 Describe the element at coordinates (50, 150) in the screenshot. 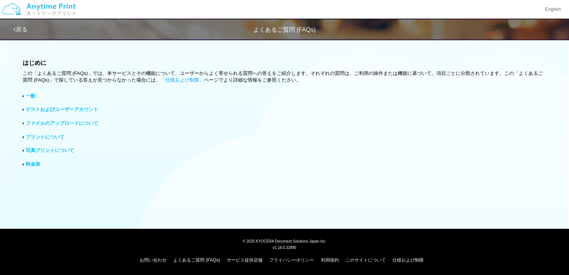

I see `a: 写真プリントについて` at that location.